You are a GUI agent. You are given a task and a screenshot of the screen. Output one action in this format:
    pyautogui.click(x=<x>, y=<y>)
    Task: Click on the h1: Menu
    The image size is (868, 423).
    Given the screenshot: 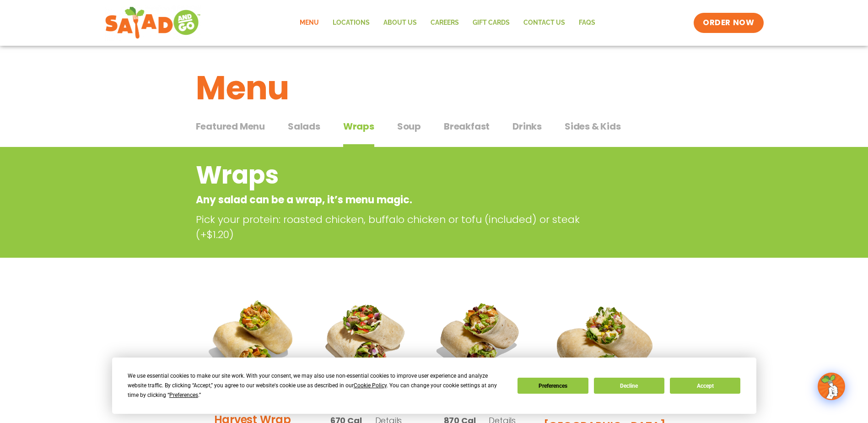 What is the action you would take?
    pyautogui.click(x=434, y=88)
    